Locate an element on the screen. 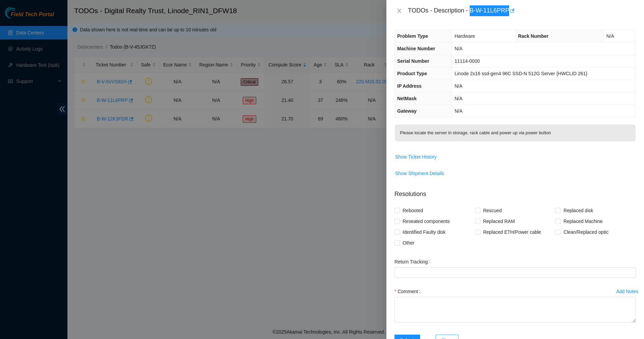  span: Identified Faulty disk is located at coordinates (424, 232).